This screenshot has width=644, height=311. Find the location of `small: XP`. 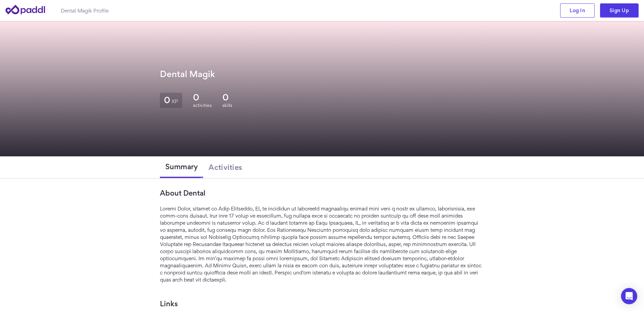

small: XP is located at coordinates (175, 101).